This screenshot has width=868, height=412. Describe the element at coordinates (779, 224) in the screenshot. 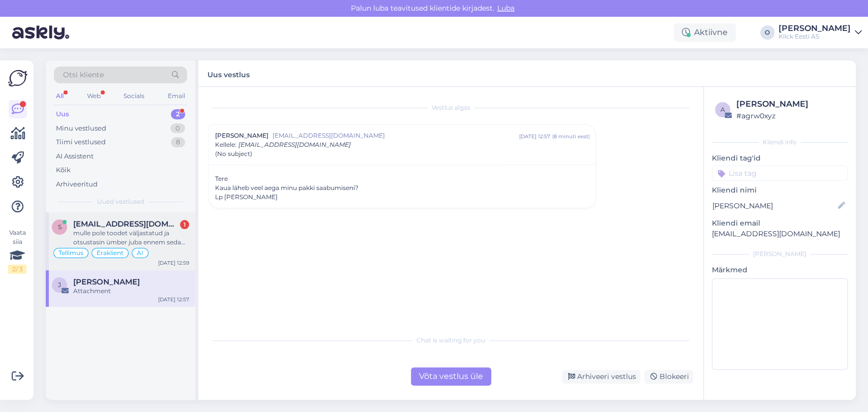

I see `p: Kliendi email` at that location.